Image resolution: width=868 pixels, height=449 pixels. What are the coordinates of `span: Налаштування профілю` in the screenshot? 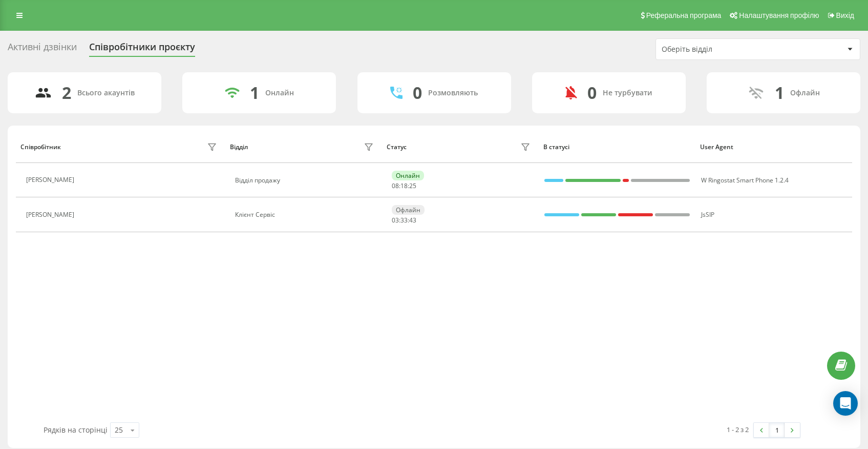 It's located at (779, 15).